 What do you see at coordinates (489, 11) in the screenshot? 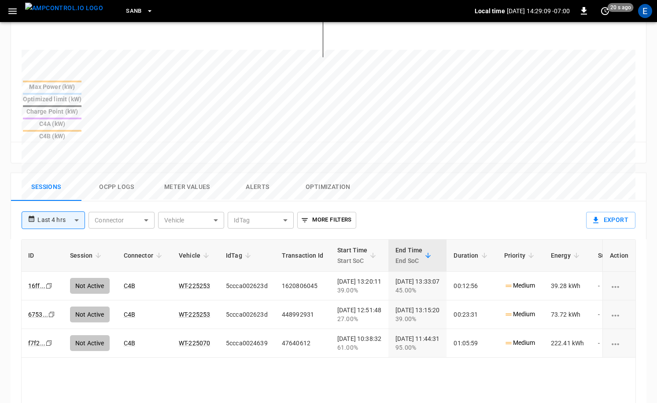
I see `p: Local time` at bounding box center [489, 11].